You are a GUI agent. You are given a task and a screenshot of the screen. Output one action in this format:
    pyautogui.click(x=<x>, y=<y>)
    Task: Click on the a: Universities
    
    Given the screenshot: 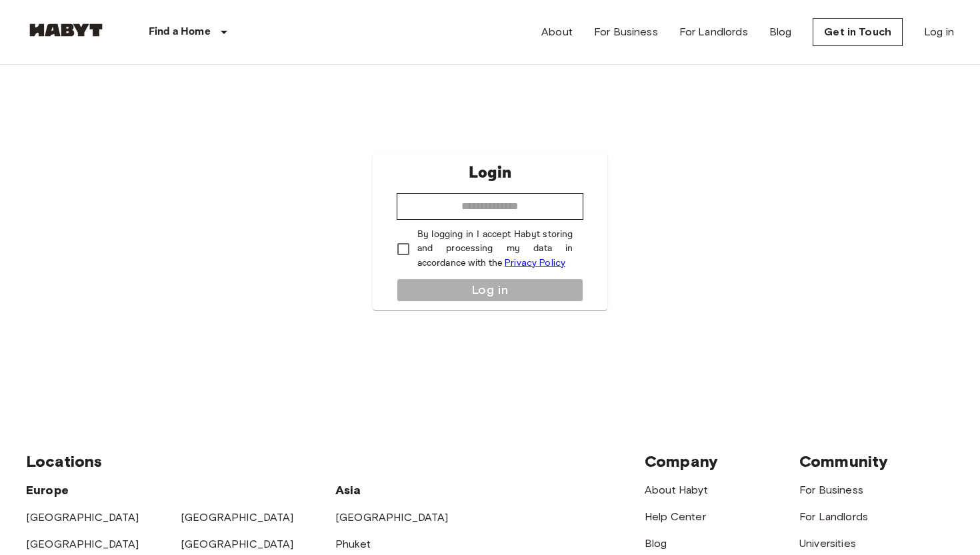 What is the action you would take?
    pyautogui.click(x=827, y=543)
    